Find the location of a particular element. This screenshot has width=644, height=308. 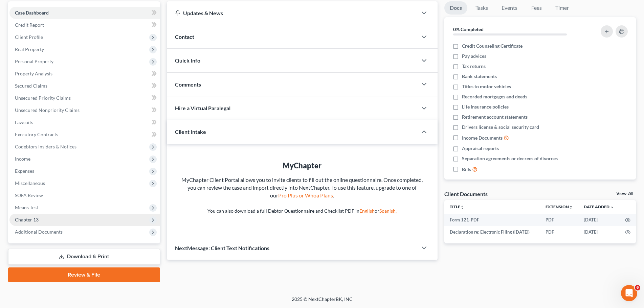

span: Recorded mortgages and deeds is located at coordinates (494, 97).